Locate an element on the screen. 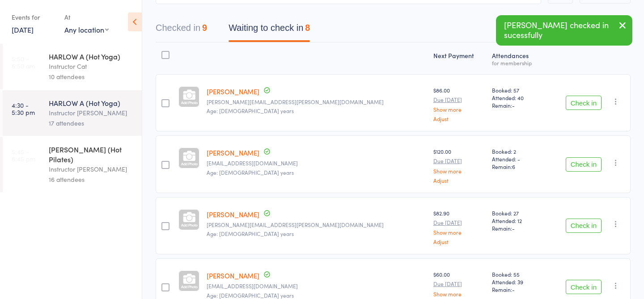 The height and width of the screenshot is (299, 644). span: Attended: - is located at coordinates (517, 158).